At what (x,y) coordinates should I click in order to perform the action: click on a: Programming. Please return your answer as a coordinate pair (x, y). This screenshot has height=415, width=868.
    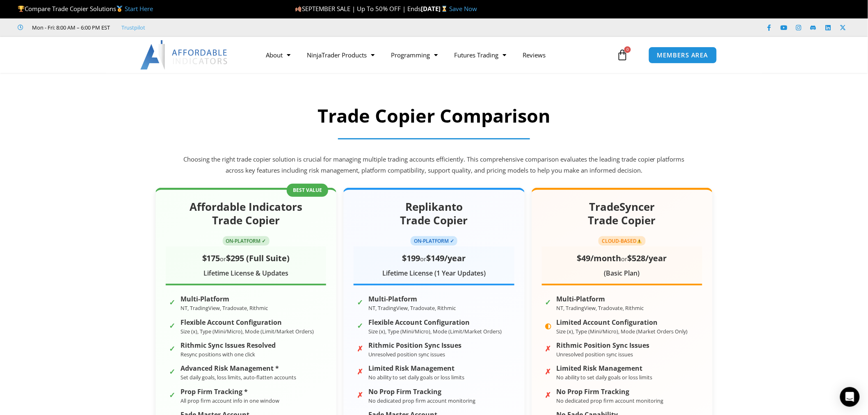
    Looking at the image, I should click on (414, 55).